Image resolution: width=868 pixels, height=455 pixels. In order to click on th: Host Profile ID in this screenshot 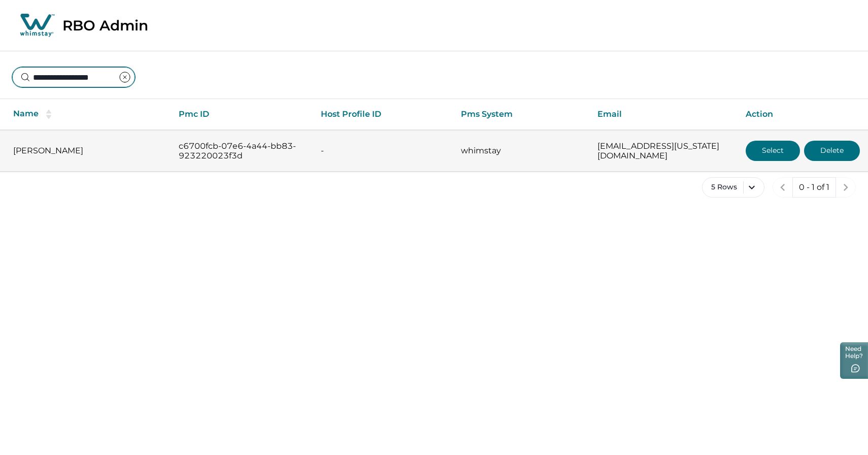, I will do `click(383, 115)`.